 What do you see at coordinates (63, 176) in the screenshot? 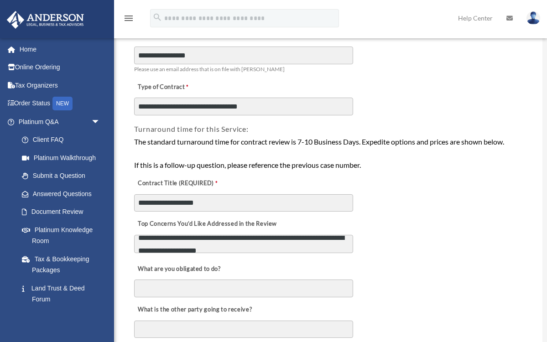
I see `a: Submit a Question` at bounding box center [63, 176].